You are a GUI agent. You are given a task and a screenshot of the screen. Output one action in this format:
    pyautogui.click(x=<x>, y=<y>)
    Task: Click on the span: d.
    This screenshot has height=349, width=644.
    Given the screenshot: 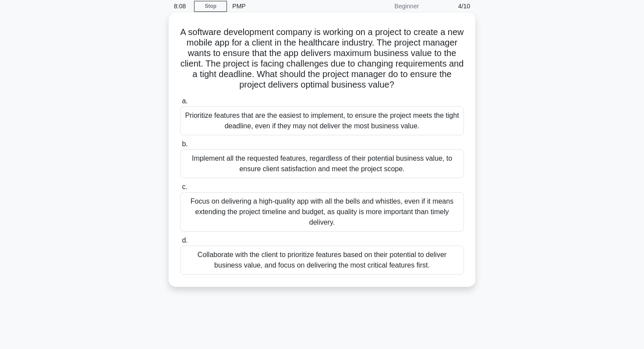 What is the action you would take?
    pyautogui.click(x=184, y=240)
    